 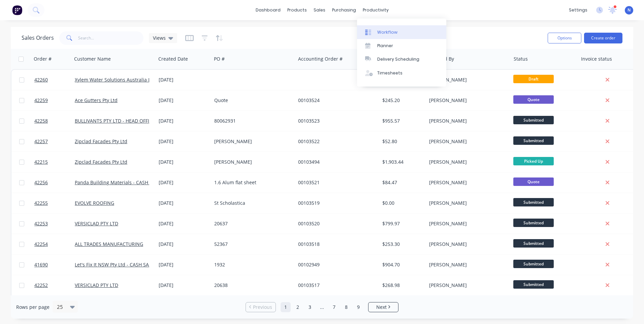 What do you see at coordinates (41, 162) in the screenshot?
I see `span: 42215` at bounding box center [41, 162].